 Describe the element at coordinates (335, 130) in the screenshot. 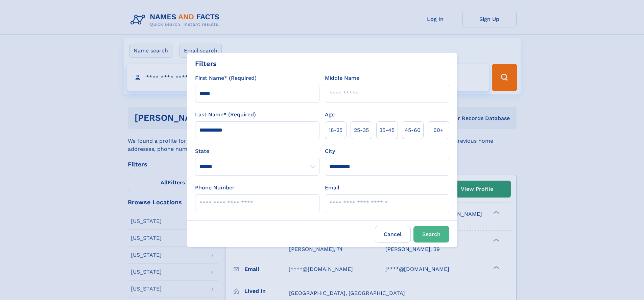

I see `span: 18‑25` at that location.